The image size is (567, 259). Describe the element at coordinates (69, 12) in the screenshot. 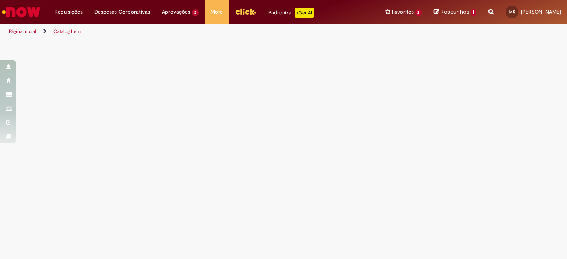

I see `span: Requisições` at that location.